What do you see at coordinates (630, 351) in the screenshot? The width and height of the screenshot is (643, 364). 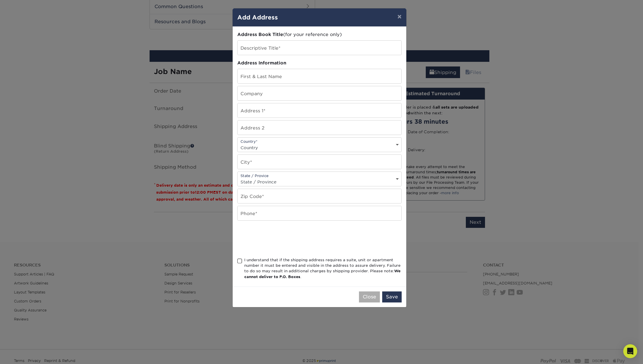 I see `div: Open Intercom Messenger` at bounding box center [630, 351].